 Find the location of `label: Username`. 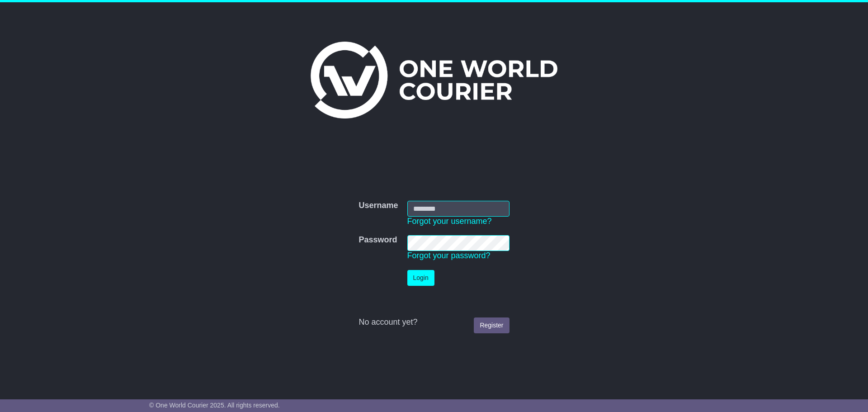

label: Username is located at coordinates (378, 206).